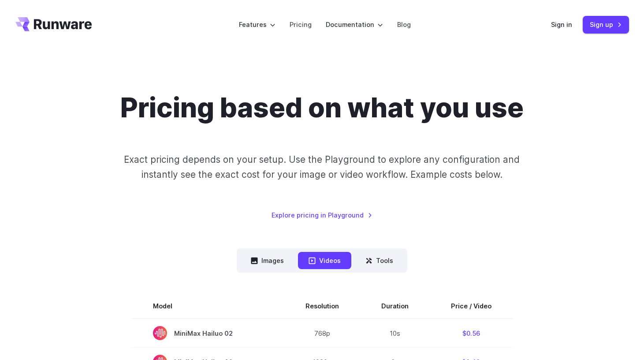 The height and width of the screenshot is (360, 644). Describe the element at coordinates (208, 333) in the screenshot. I see `span: MiniMax Hailuo 02` at that location.